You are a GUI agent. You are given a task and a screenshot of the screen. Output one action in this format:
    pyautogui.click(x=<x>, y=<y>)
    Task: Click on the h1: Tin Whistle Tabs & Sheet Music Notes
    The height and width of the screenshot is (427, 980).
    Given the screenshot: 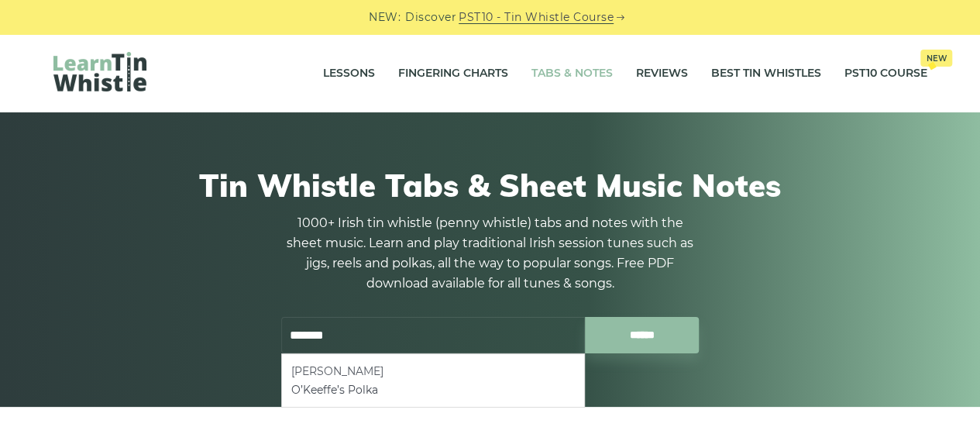 What is the action you would take?
    pyautogui.click(x=490, y=185)
    